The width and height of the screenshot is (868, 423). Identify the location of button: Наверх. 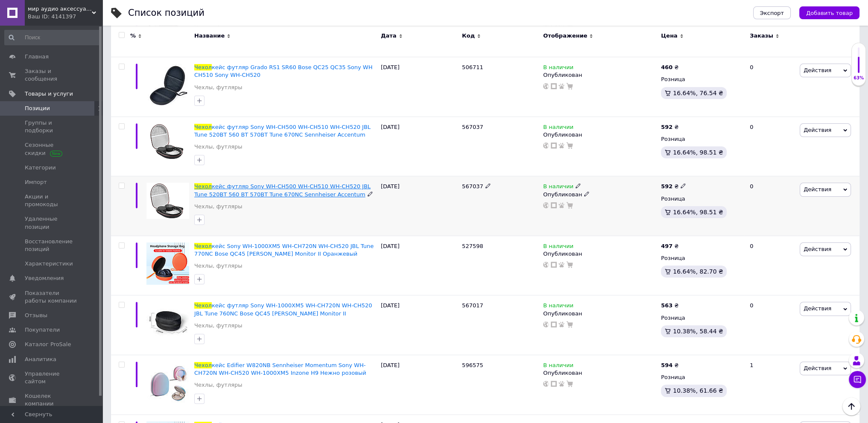
(851, 406).